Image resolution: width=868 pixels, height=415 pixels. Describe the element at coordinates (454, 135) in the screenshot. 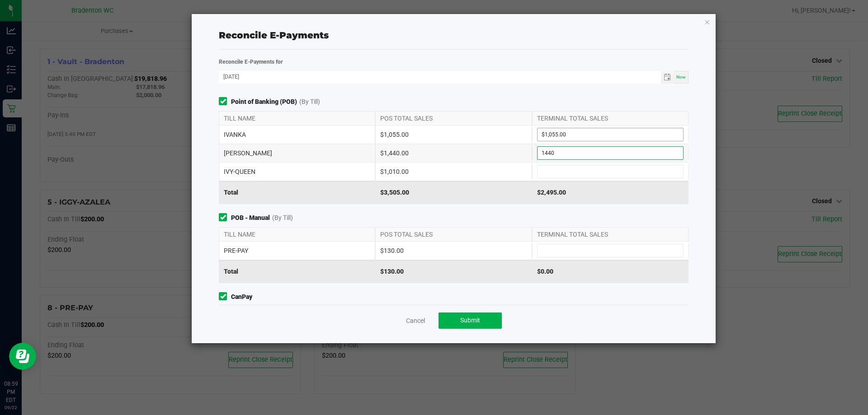

I see `div: $1,055.00` at that location.